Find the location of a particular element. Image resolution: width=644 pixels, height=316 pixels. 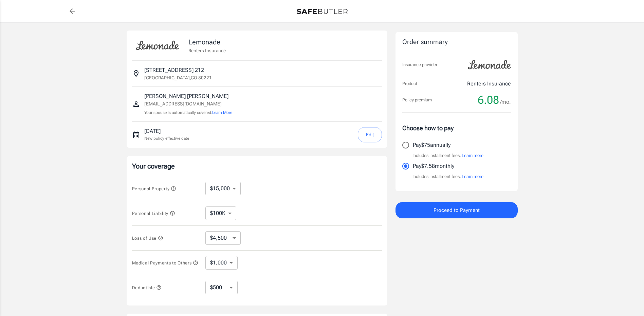

span: /mo. is located at coordinates (505, 102).